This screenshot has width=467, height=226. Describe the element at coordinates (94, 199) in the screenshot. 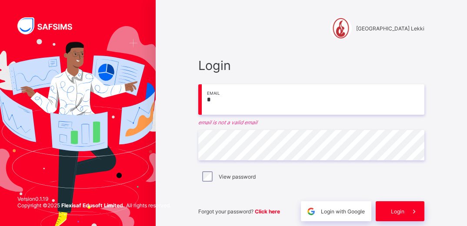

I see `span: Version 0.1.19` at that location.